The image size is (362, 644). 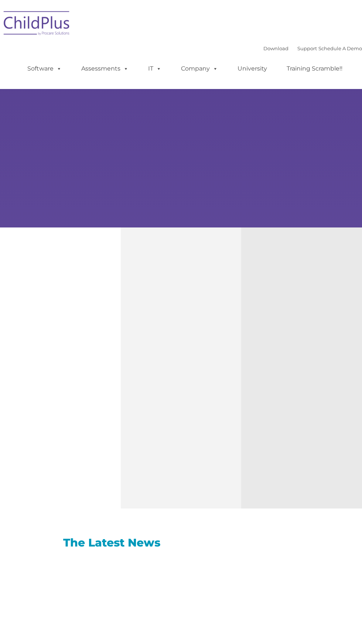 What do you see at coordinates (252, 69) in the screenshot?
I see `a: University` at bounding box center [252, 69].